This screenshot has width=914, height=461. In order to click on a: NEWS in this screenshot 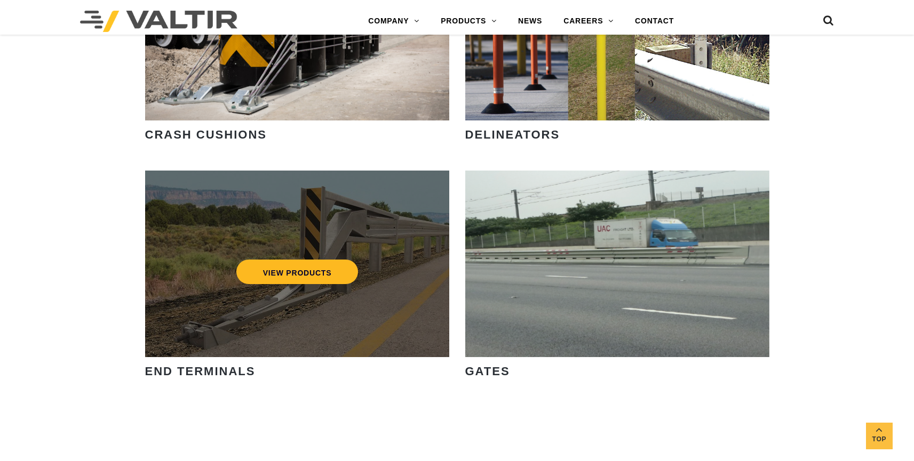, I will do `click(530, 21)`.